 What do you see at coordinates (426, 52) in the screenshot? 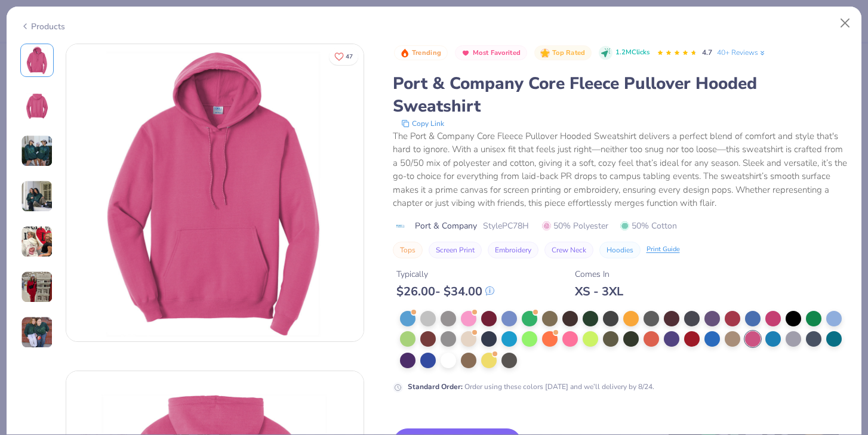
I see `span: Trending` at bounding box center [426, 52].